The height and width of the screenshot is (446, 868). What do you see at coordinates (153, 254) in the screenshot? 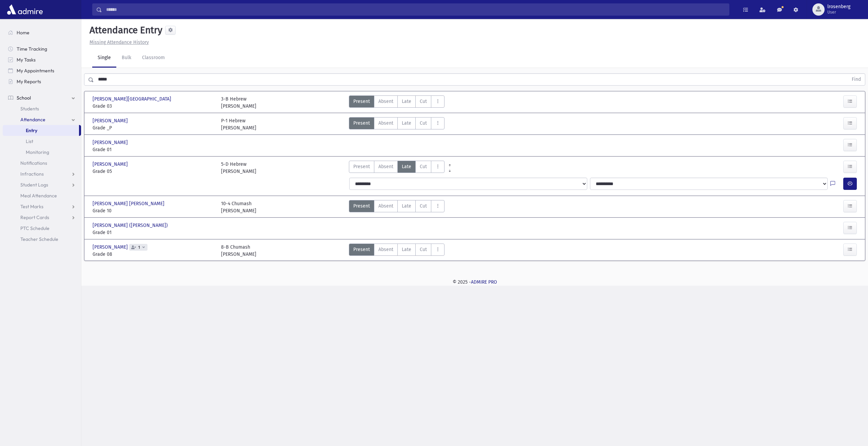
I see `span: Grade 08` at bounding box center [153, 254].